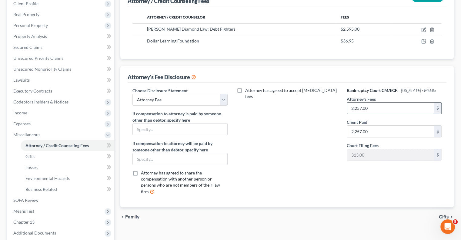 The height and width of the screenshot is (240, 461). What do you see at coordinates (61, 58) in the screenshot?
I see `a: Unsecured Priority Claims` at bounding box center [61, 58].